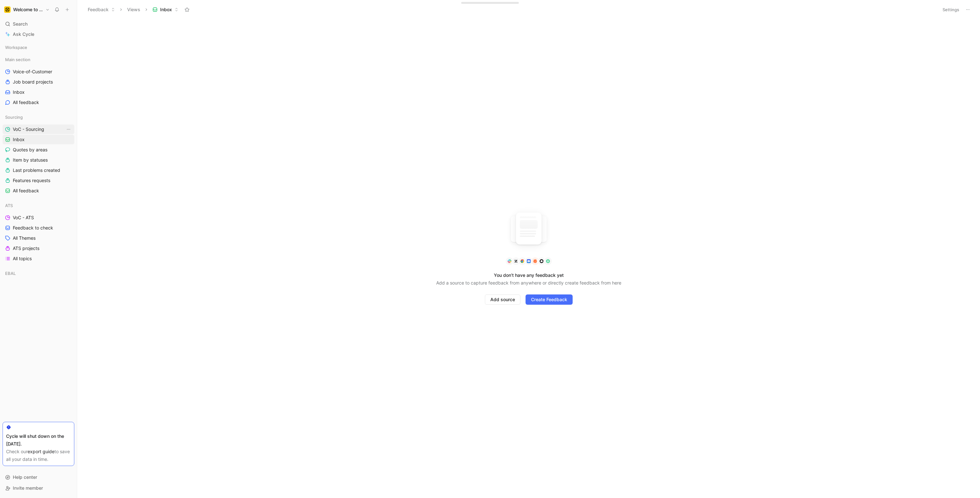 This screenshot has height=498, width=980. Describe the element at coordinates (22, 258) in the screenshot. I see `span: All topics` at that location.